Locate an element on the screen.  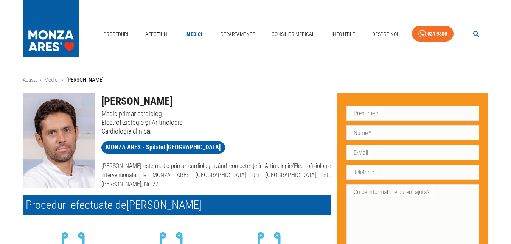
a: Departamente is located at coordinates (237, 34).